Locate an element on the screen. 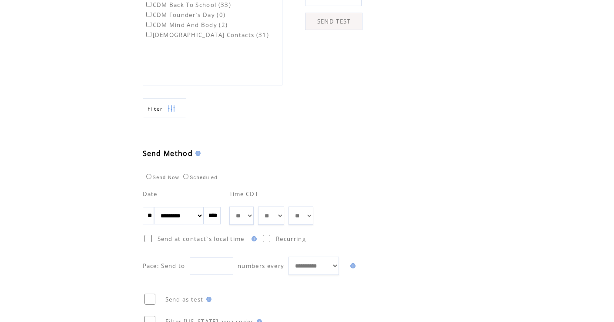 This screenshot has width=614, height=322. input: Send Now is located at coordinates (149, 176).